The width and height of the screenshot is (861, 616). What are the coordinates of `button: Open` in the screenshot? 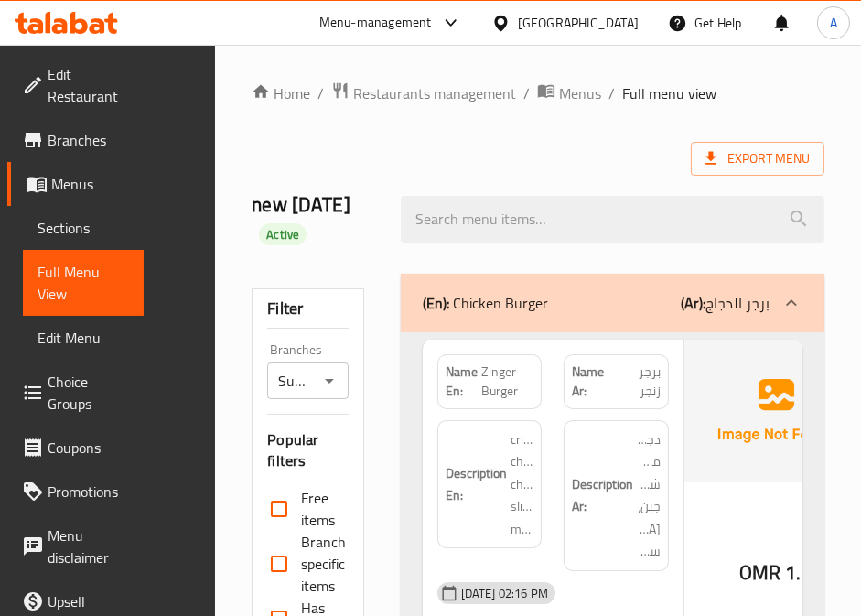 It's located at (329, 381).